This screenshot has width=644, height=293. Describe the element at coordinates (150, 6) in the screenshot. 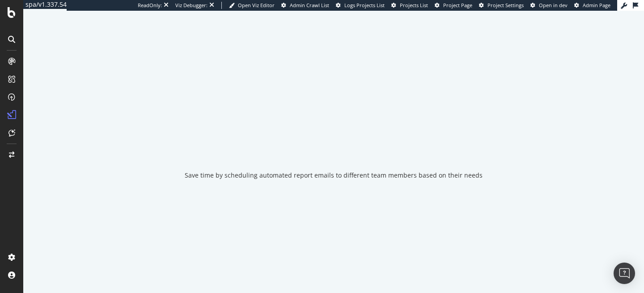

I see `div: ReadOnly:` at that location.